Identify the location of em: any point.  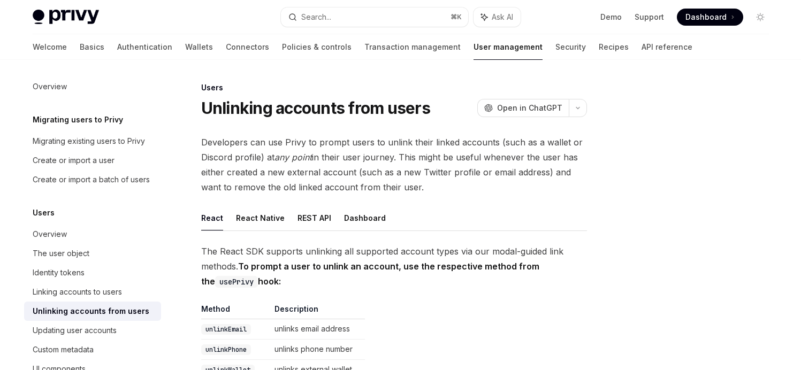
(293, 157).